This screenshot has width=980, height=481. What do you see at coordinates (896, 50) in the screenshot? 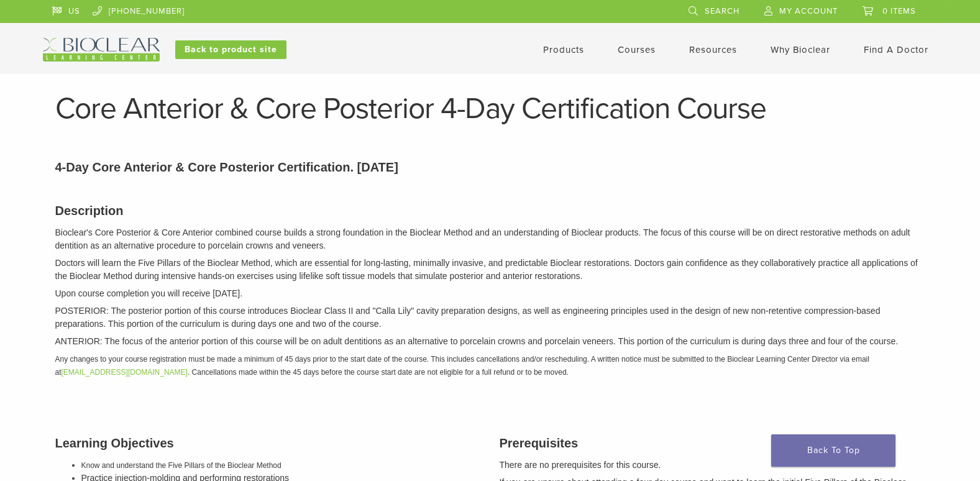
I see `a: Find A Doctor` at bounding box center [896, 50].